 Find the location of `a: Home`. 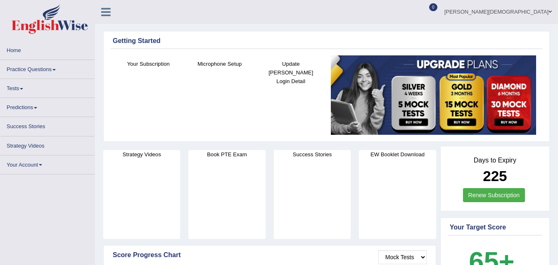

a: Home is located at coordinates (48, 49).